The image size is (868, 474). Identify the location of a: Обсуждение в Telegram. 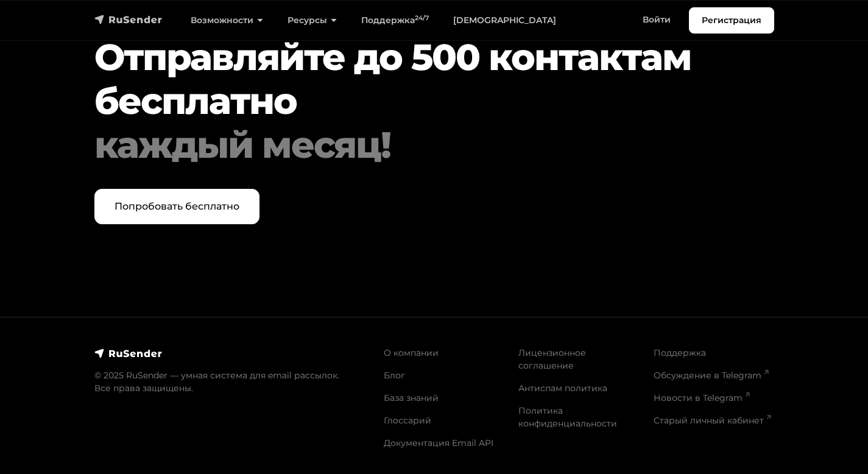
(711, 376).